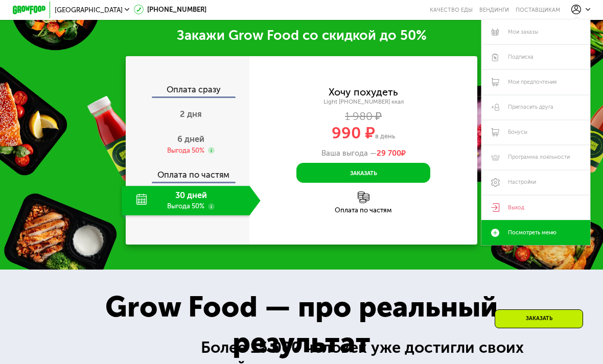  I want to click on div: Хочу похудеть, so click(363, 92).